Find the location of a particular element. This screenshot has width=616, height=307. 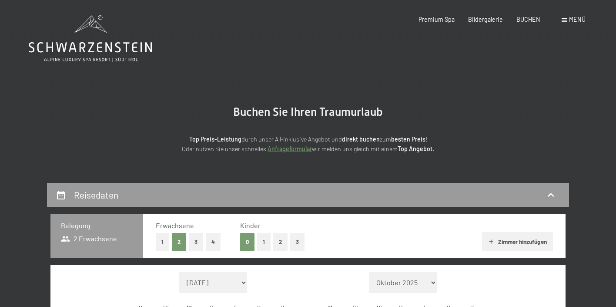

h3: Belegung is located at coordinates (97, 225).